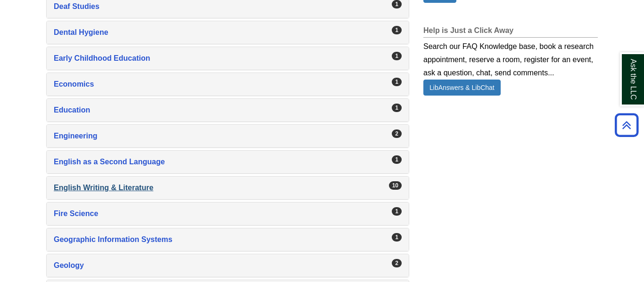  I want to click on div: Early Childhood Education, so click(228, 58).